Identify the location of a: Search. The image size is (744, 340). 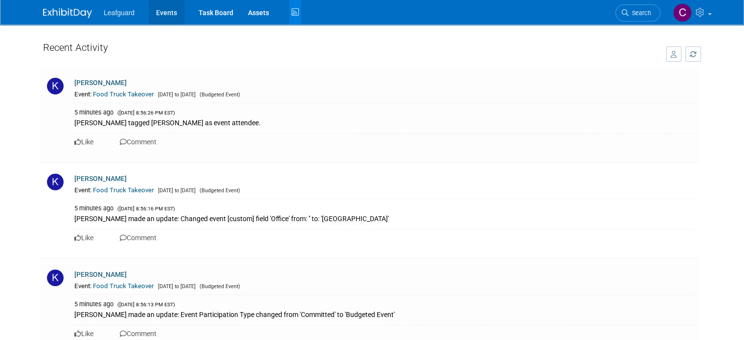
(638, 13).